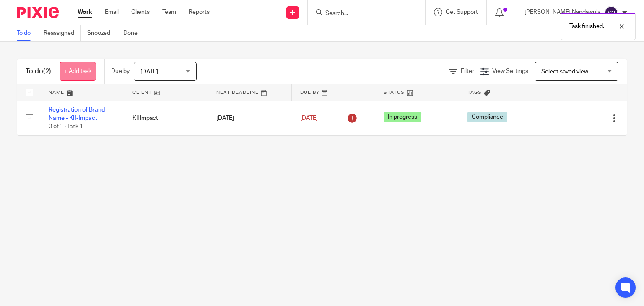 The height and width of the screenshot is (306, 644). What do you see at coordinates (169, 12) in the screenshot?
I see `a: Team` at bounding box center [169, 12].